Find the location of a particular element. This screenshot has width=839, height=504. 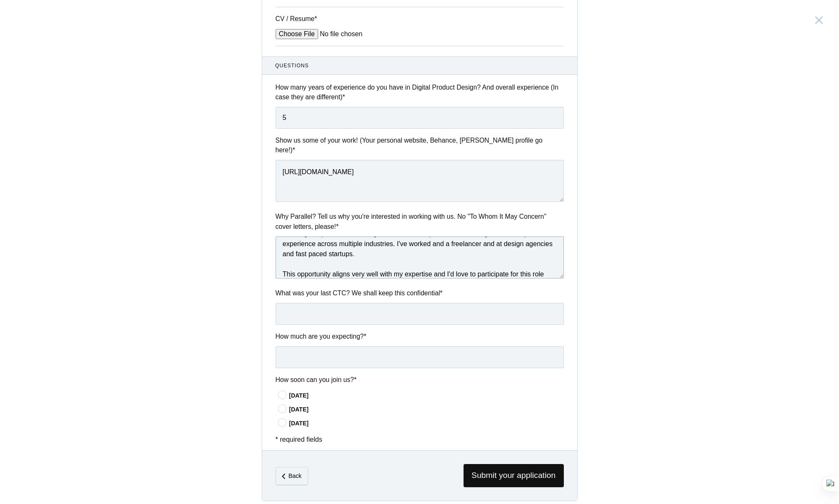

span: Questions is located at coordinates (420, 65).